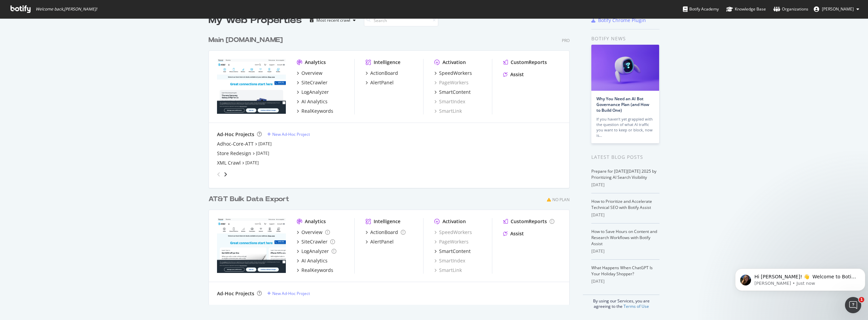  I want to click on div: Adhoc-Core-ATT, so click(235, 144).